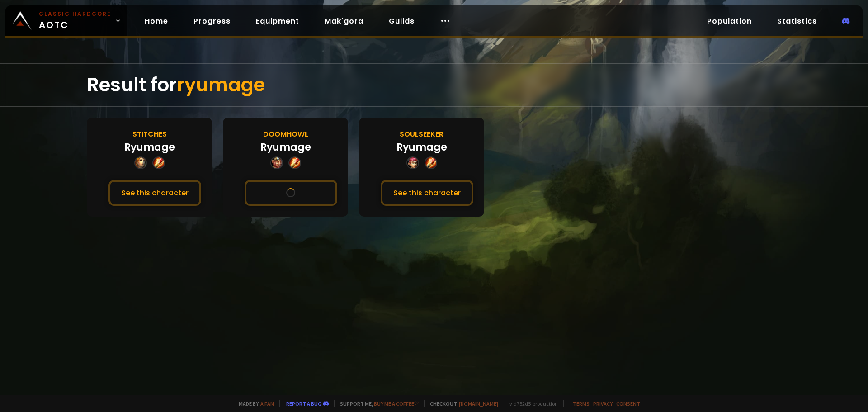 This screenshot has width=868, height=412. What do you see at coordinates (66, 21) in the screenshot?
I see `a: Classic HardcoreAOTC` at bounding box center [66, 21].